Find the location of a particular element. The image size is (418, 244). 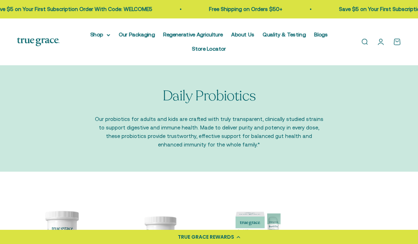

a: Quality & Testing is located at coordinates (284, 34).